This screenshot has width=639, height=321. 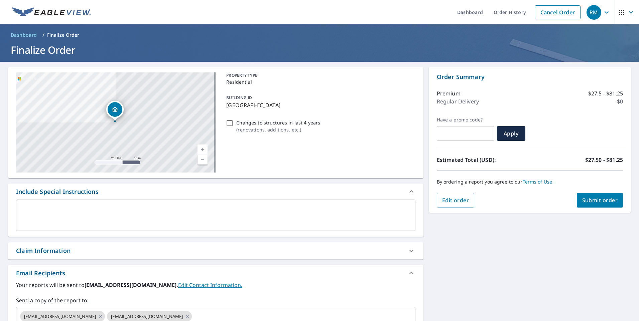 What do you see at coordinates (210, 285) in the screenshot?
I see `a: EditContactInfo` at bounding box center [210, 285].